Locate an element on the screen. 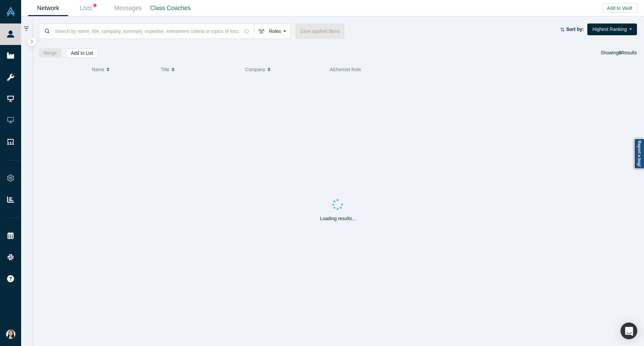 The width and height of the screenshot is (644, 346). div: Showing is located at coordinates (619, 53).